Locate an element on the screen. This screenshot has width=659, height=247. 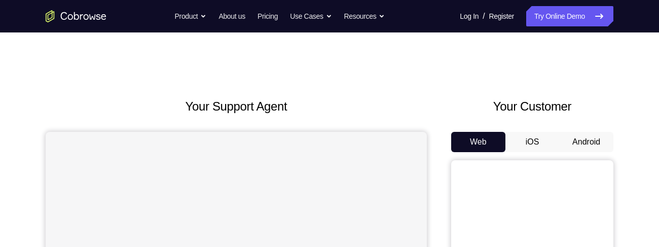
a: About us is located at coordinates (232, 16).